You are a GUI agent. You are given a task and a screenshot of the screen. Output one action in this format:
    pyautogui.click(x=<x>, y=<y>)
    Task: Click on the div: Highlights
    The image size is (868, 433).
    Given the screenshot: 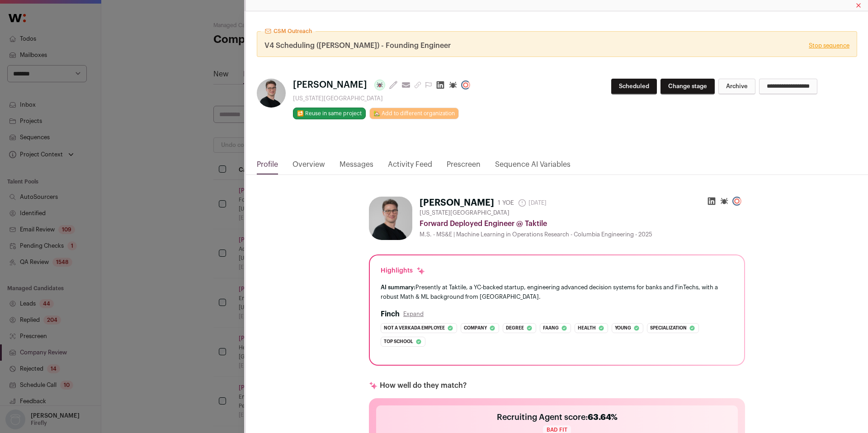 What is the action you would take?
    pyautogui.click(x=403, y=271)
    